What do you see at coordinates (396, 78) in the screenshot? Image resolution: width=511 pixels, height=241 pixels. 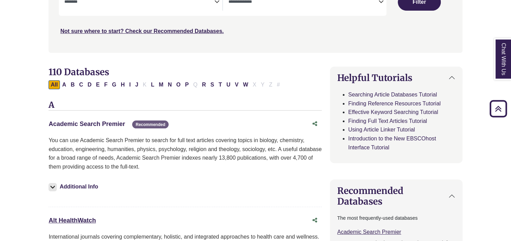 I see `button: Helpful Tutorials` at bounding box center [396, 78].